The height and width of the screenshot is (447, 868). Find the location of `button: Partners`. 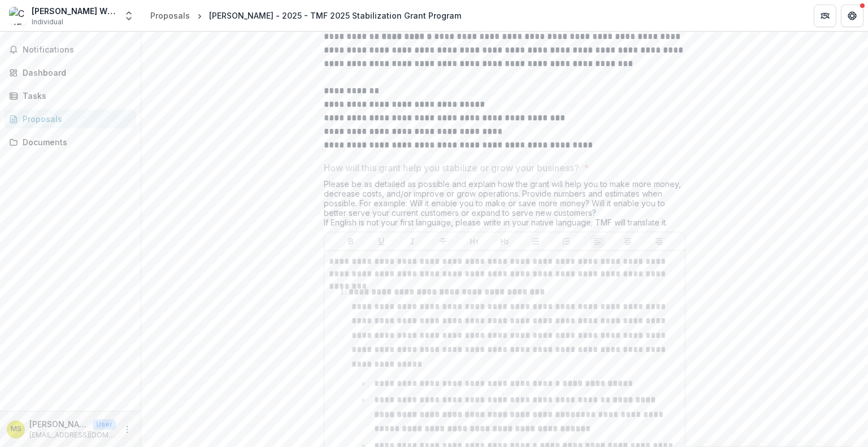

button: Partners is located at coordinates (825, 16).